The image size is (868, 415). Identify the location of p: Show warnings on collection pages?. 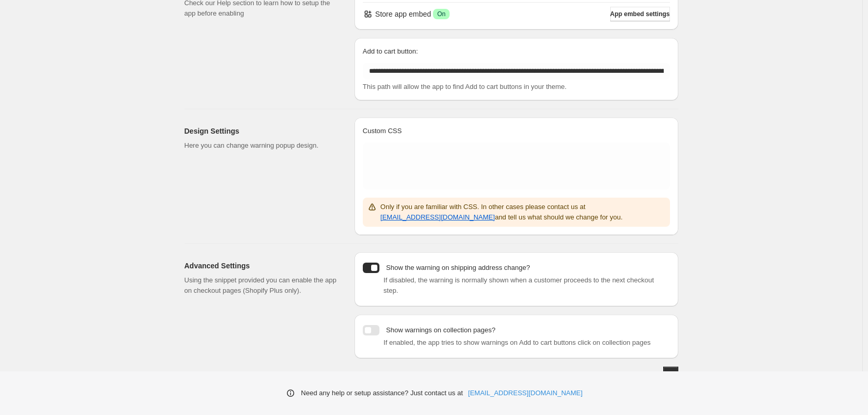
(441, 330).